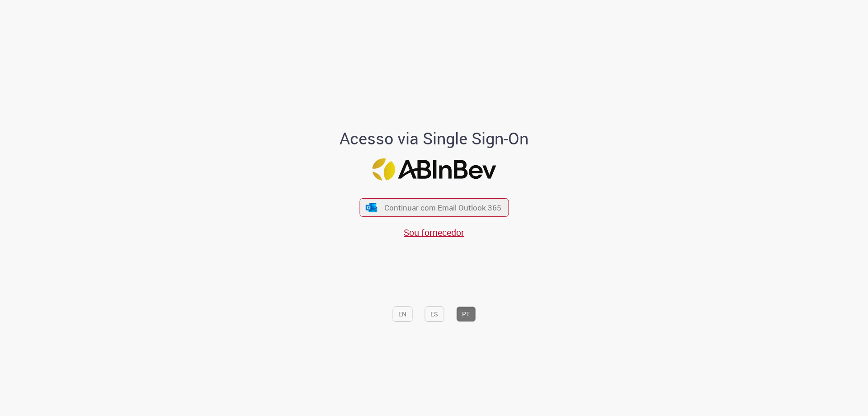  Describe the element at coordinates (466, 314) in the screenshot. I see `button: PT` at that location.